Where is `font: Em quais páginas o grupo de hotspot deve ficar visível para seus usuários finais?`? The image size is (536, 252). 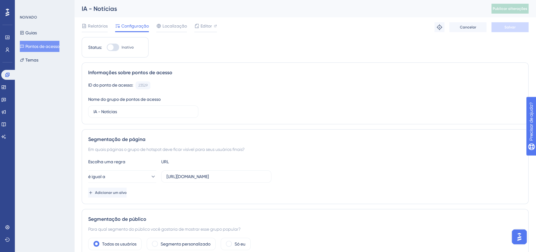 font: Em quais páginas o grupo de hotspot deve ficar visível para seus usuários finais? is located at coordinates (166, 149).